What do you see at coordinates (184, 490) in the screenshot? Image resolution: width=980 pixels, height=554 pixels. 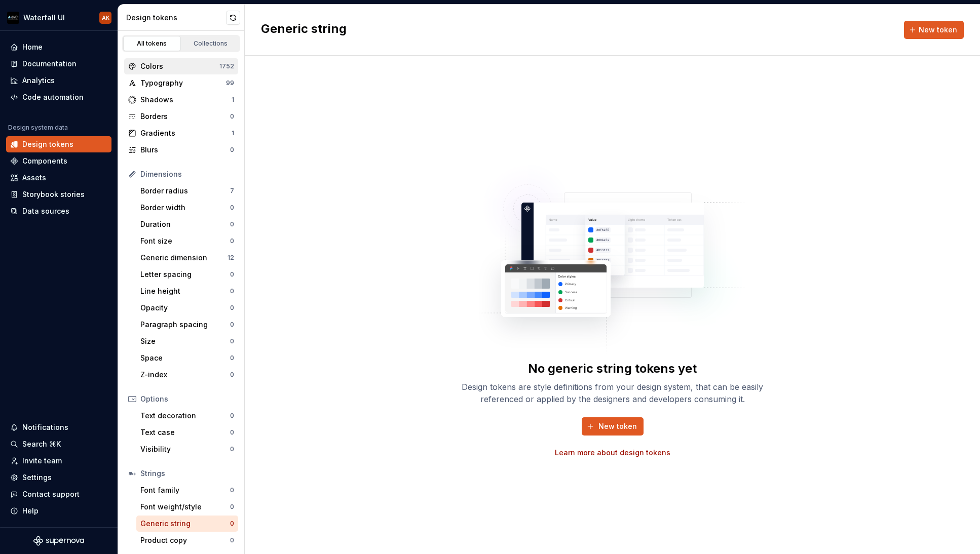 I see `div: Font family` at bounding box center [184, 490].